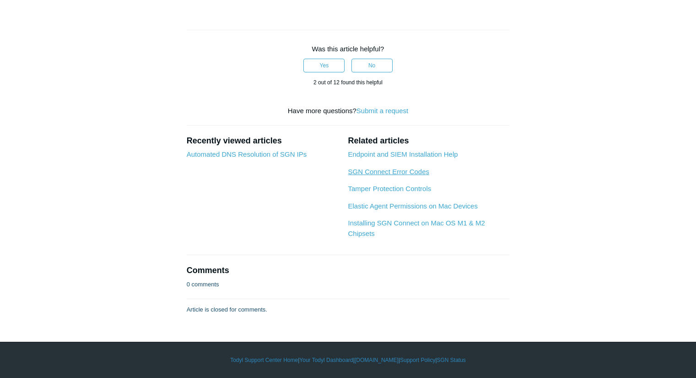 The width and height of the screenshot is (696, 378). Describe the element at coordinates (227, 309) in the screenshot. I see `p: Article is closed for comments.` at that location.